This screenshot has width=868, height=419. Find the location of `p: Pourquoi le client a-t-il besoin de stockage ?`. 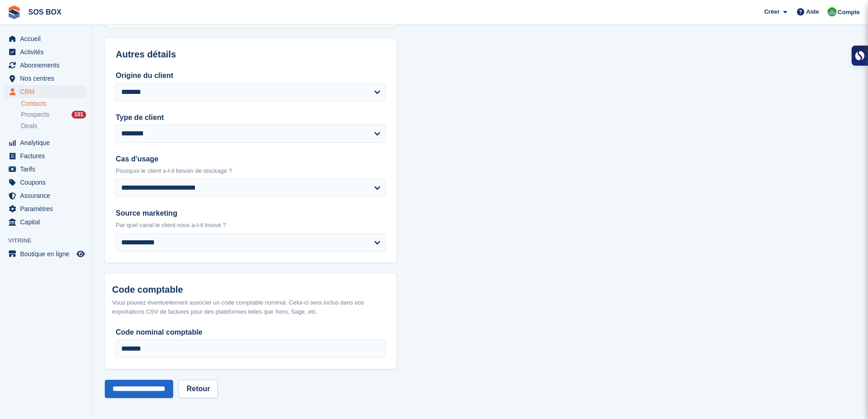

p: Pourquoi le client a-t-il besoin de stockage ? is located at coordinates (251, 171).